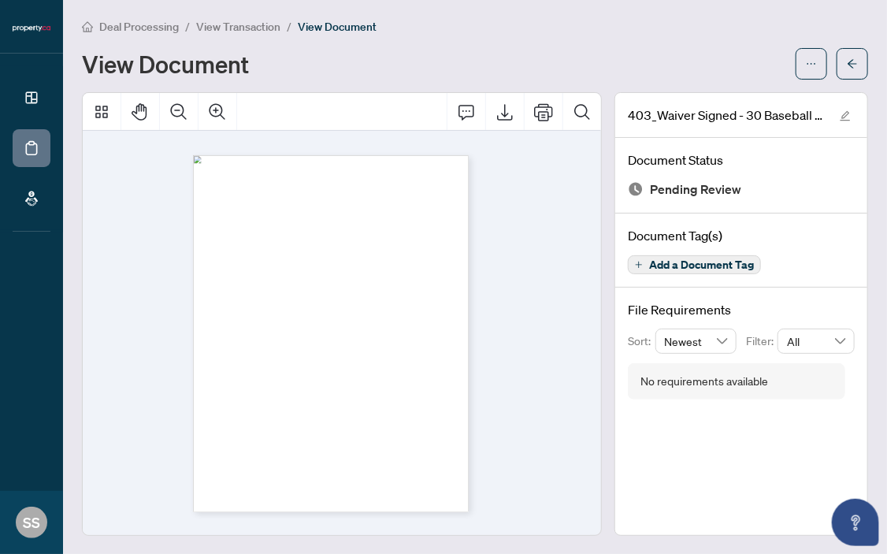  I want to click on span: ellipsis, so click(811, 64).